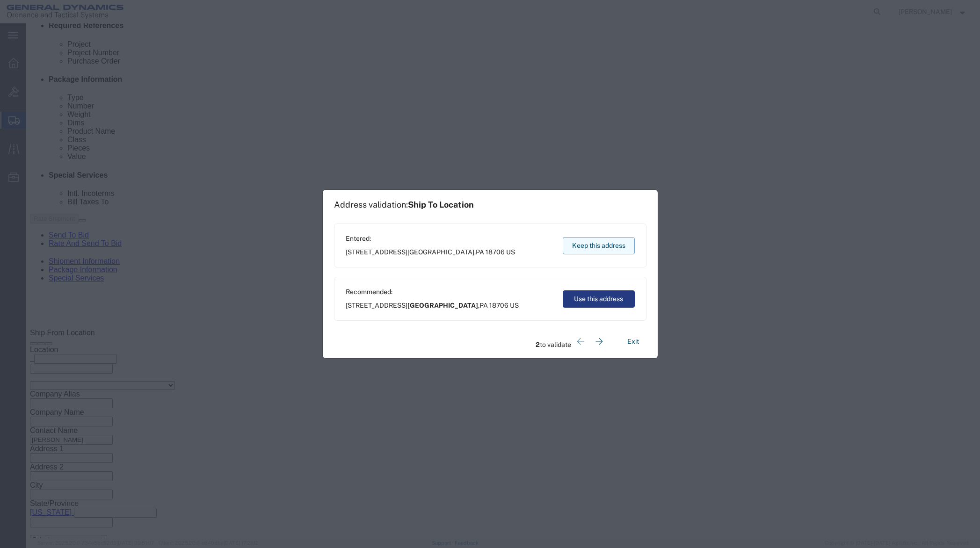 This screenshot has height=548, width=980. What do you see at coordinates (430, 238) in the screenshot?
I see `span: Entered:` at bounding box center [430, 238].